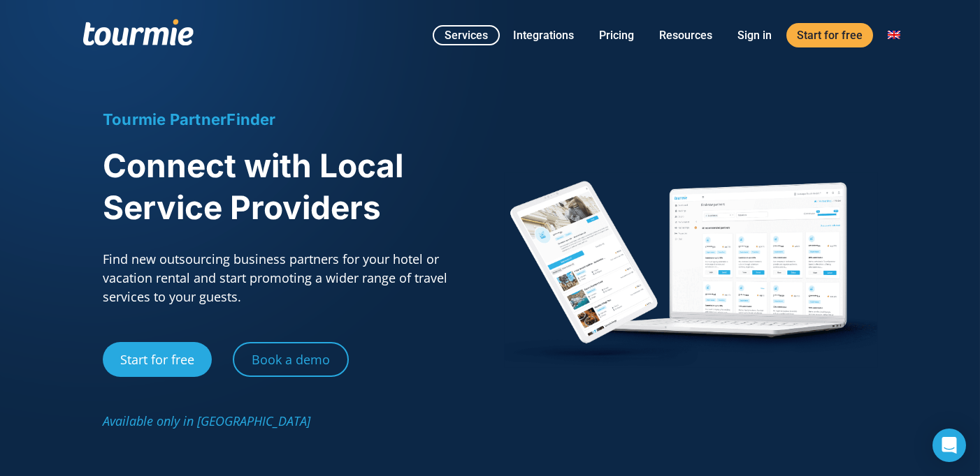 This screenshot has width=980, height=476. Describe the element at coordinates (616, 35) in the screenshot. I see `a: Pricing` at that location.